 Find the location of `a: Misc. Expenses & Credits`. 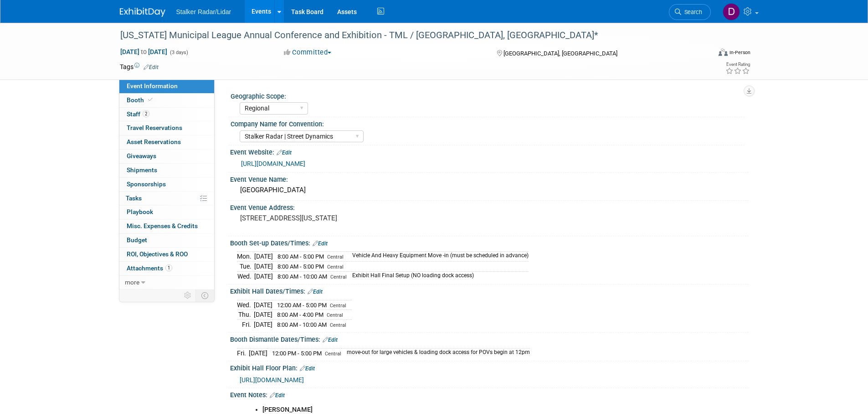

a: Misc. Expenses & Credits is located at coordinates (167, 227).